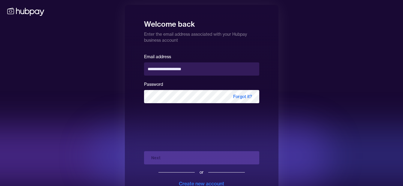  What do you see at coordinates (153, 84) in the screenshot?
I see `label: Password` at bounding box center [153, 84].